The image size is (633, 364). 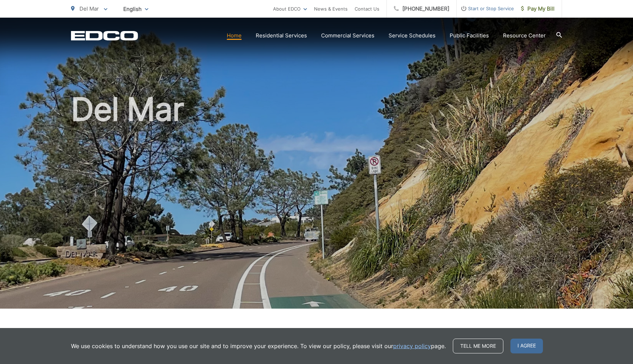 What do you see at coordinates (478, 346) in the screenshot?
I see `a: Tell me more` at bounding box center [478, 346].